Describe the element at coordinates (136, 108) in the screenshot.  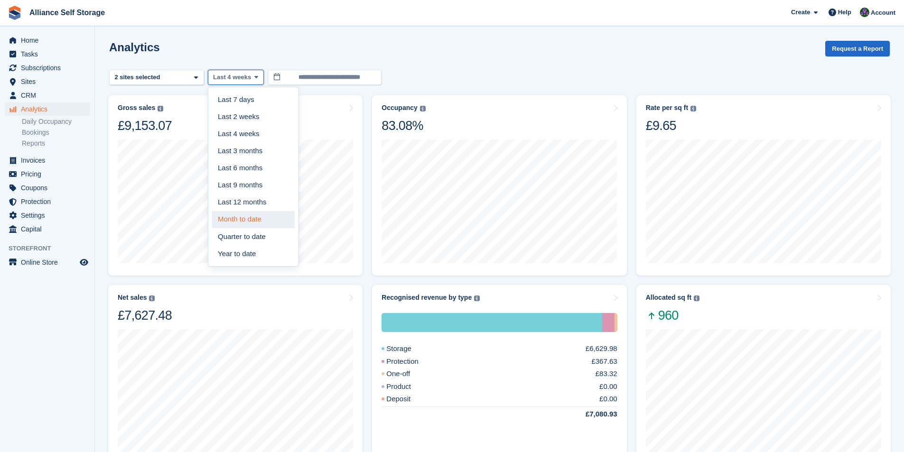
I see `div: Gross sales` at that location.